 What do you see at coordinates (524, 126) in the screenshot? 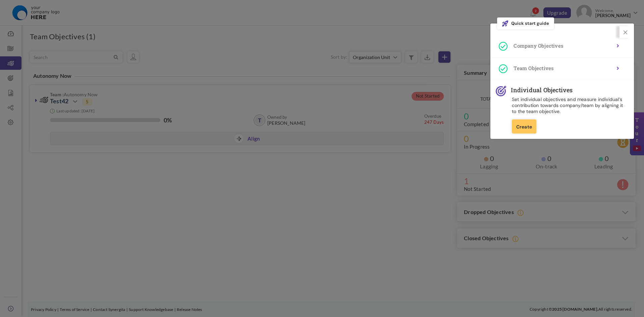
I see `a: Create` at bounding box center [524, 126].